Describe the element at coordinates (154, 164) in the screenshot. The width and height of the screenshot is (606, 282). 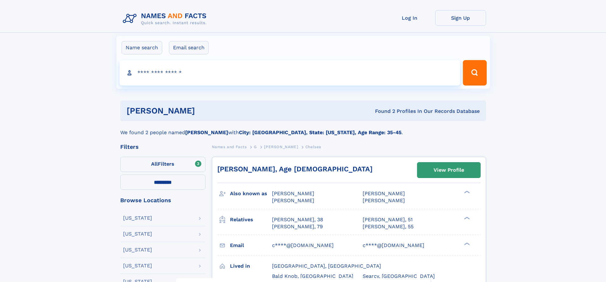
I see `span: All` at that location.